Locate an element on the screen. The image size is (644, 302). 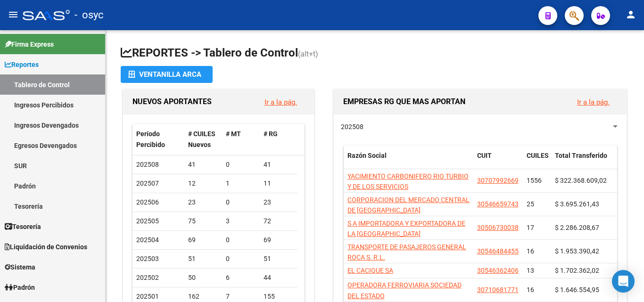
span: CUILES is located at coordinates (537, 156).